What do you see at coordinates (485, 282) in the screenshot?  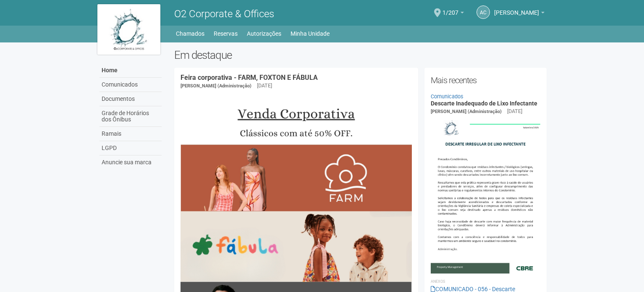 I see `li: Anexos` at bounding box center [485, 282].